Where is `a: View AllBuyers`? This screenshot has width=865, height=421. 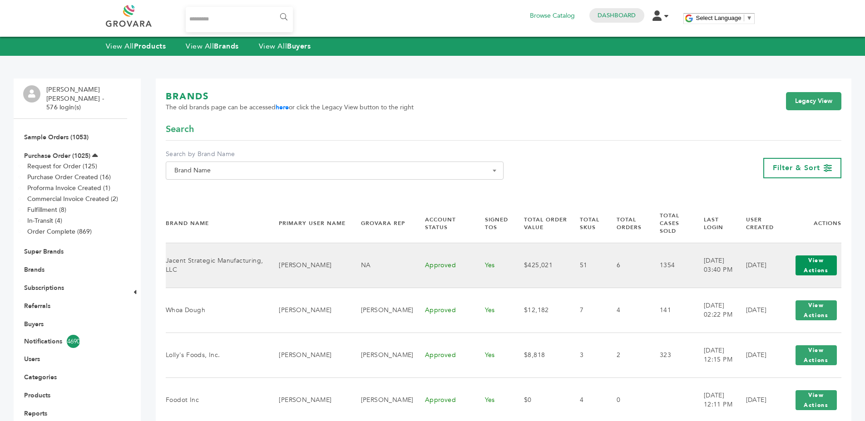 a: View AllBuyers is located at coordinates (285, 46).